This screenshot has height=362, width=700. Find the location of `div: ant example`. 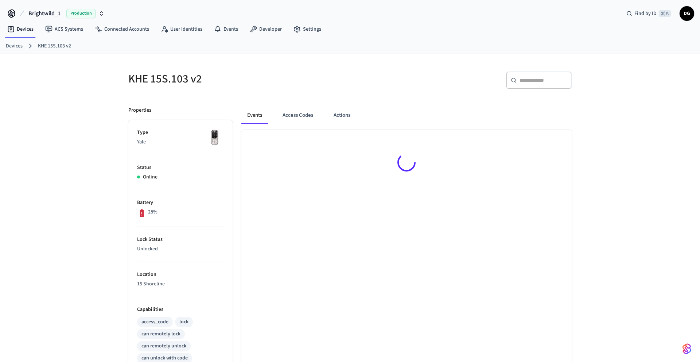

div: ant example is located at coordinates (406, 115).